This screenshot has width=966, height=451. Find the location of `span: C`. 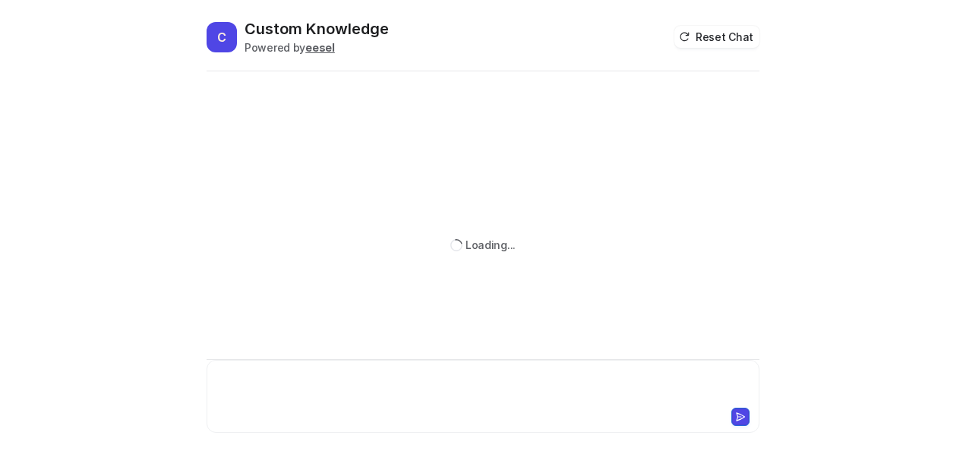

span: C is located at coordinates (222, 37).